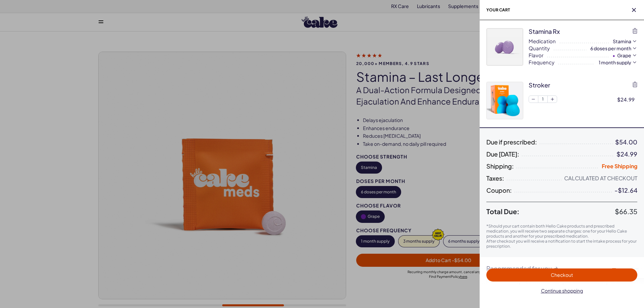 Image resolution: width=644 pixels, height=308 pixels. What do you see at coordinates (562, 231) in the screenshot?
I see `p: *Should your cart contain both Hello Cake products and prescribed medication, you will receive tw...` at bounding box center [562, 231].